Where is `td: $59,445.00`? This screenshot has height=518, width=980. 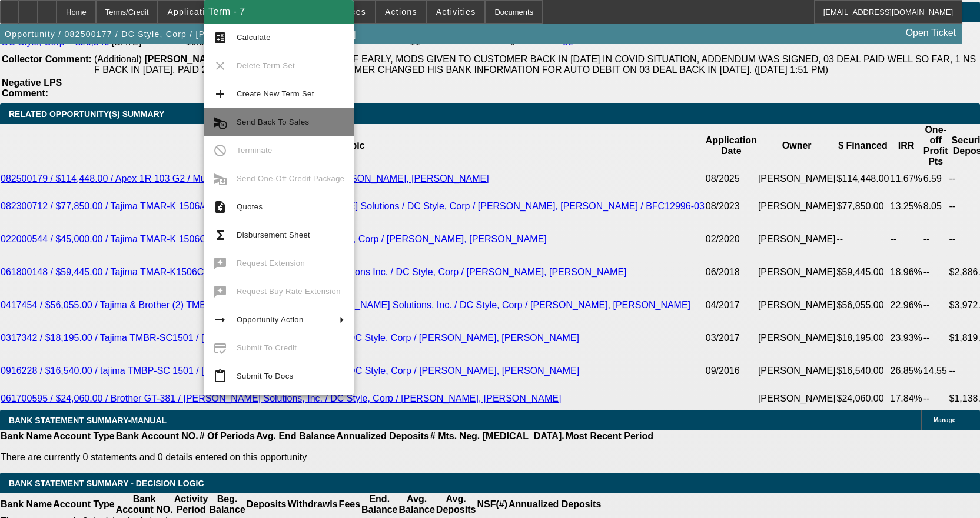
td: $59,445.00 is located at coordinates (863, 272).